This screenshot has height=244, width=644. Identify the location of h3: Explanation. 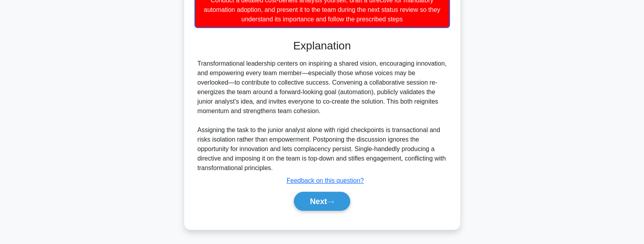
(322, 46).